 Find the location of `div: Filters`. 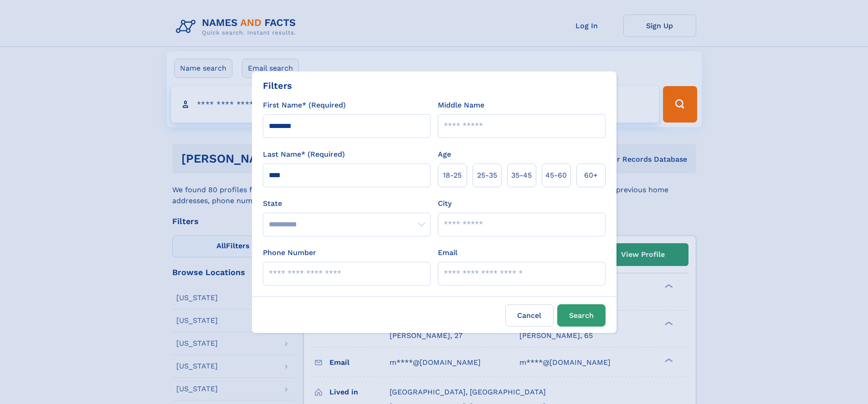

div: Filters is located at coordinates (277, 85).